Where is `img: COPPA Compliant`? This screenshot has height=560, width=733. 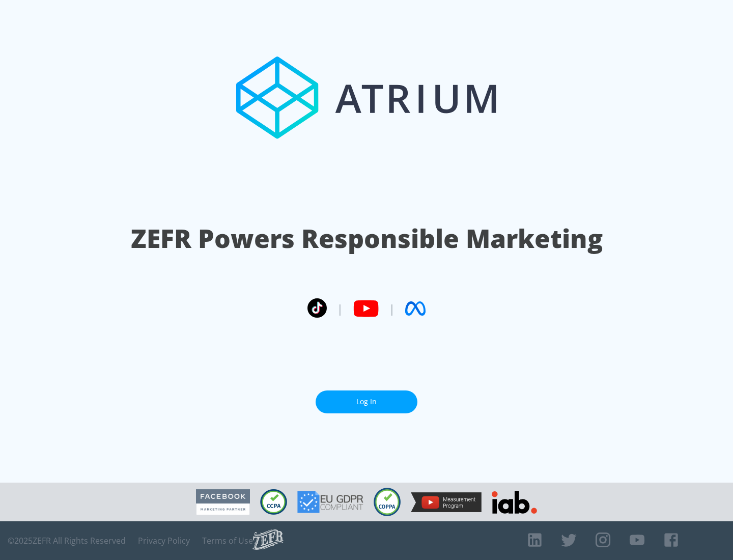 img: COPPA Compliant is located at coordinates (387, 502).